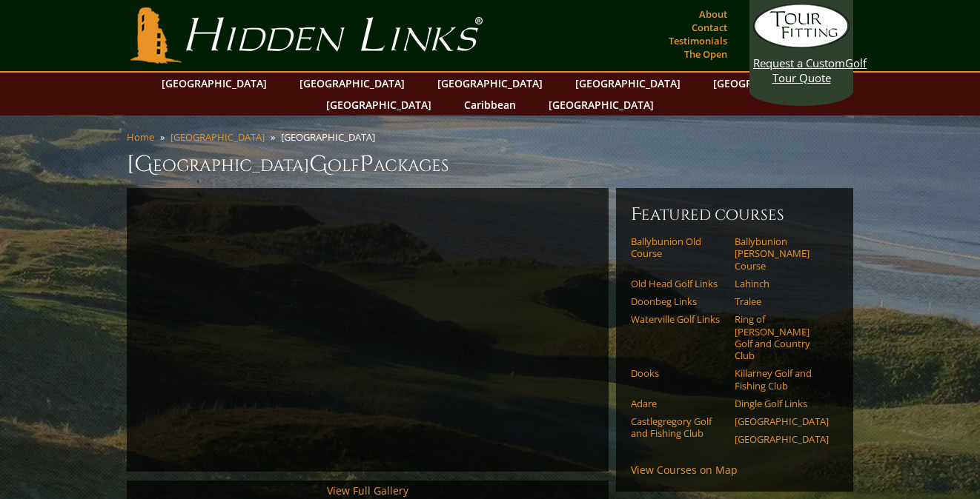  I want to click on a: Contact, so click(710, 27).